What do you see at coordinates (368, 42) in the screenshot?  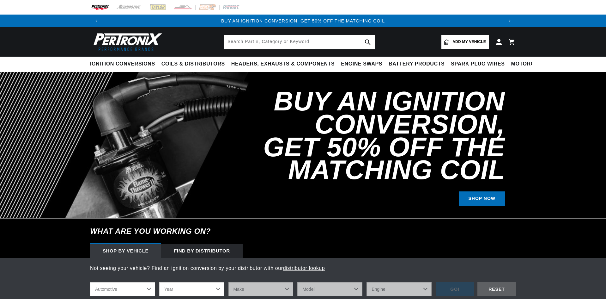 I see `button: search button` at bounding box center [368, 42].